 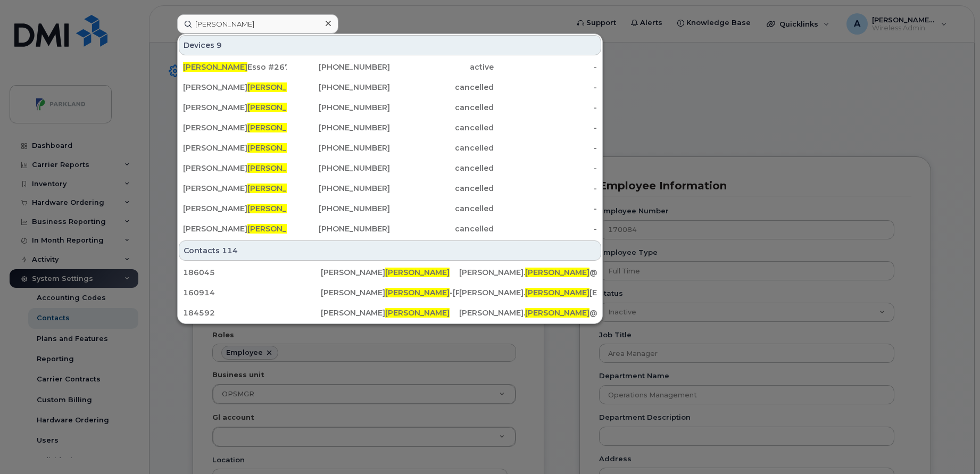 I want to click on span: 114, so click(x=230, y=251).